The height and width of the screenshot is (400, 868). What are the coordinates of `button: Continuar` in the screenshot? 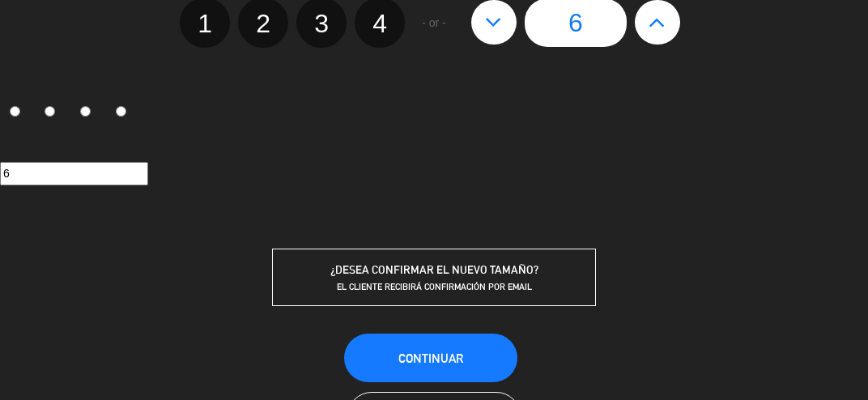 It's located at (431, 358).